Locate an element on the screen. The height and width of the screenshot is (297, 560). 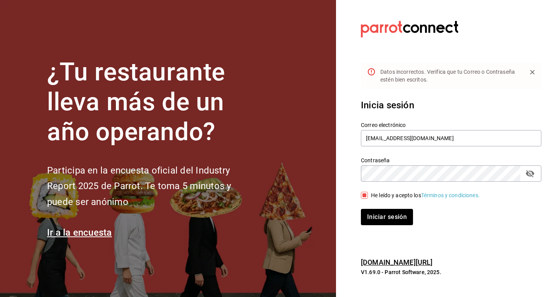
h1: ¿Tu restaurante lleva más de un año operando? is located at coordinates (152, 102).